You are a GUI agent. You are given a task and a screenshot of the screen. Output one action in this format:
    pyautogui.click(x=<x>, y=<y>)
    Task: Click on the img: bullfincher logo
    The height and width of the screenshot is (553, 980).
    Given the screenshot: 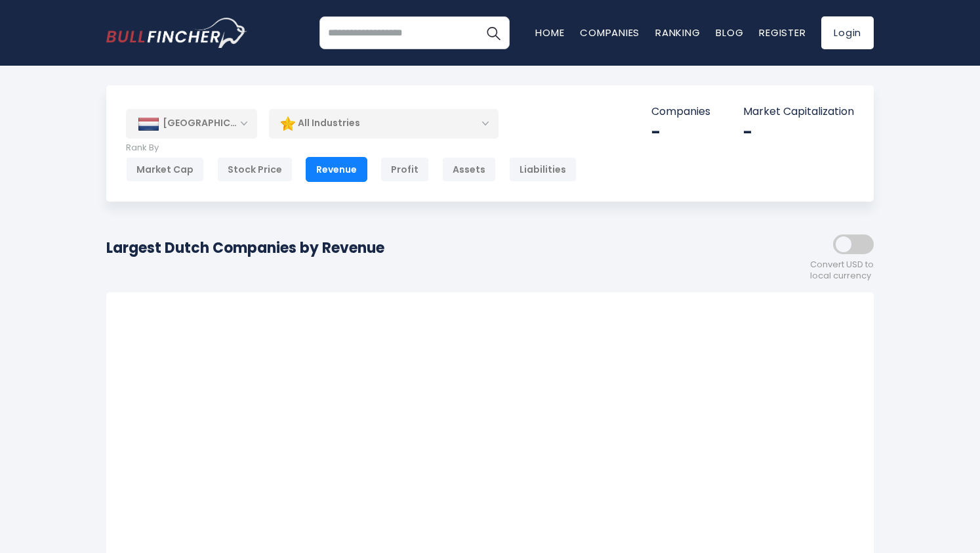 What is the action you would take?
    pyautogui.click(x=176, y=33)
    